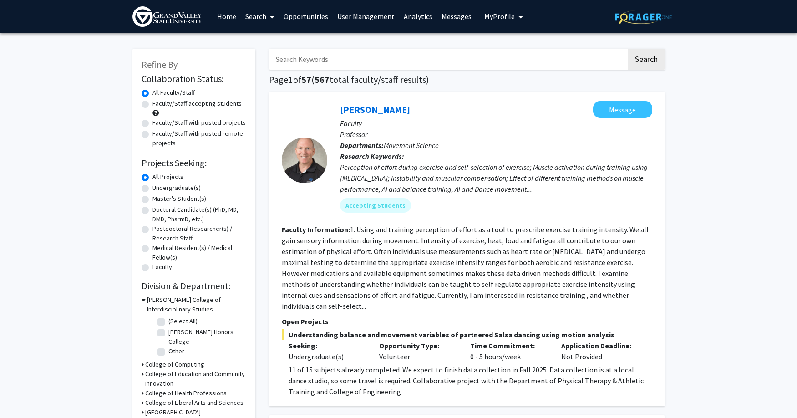 The width and height of the screenshot is (797, 418). I want to click on label: (Select All), so click(183, 321).